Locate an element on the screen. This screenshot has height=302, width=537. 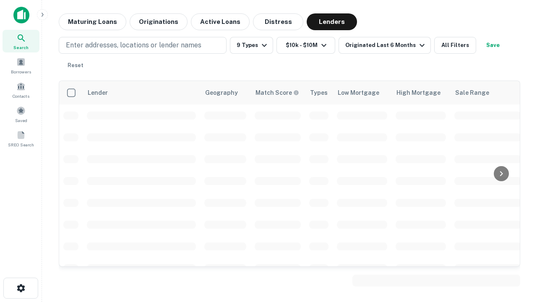
span: Search is located at coordinates (21, 47).